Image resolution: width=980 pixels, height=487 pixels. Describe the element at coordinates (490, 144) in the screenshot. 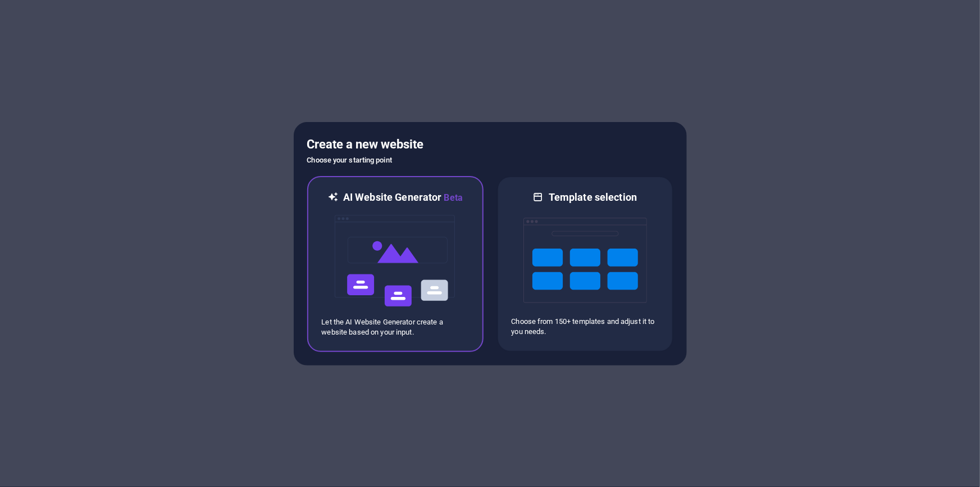

I see `h5: Create a new website` at that location.